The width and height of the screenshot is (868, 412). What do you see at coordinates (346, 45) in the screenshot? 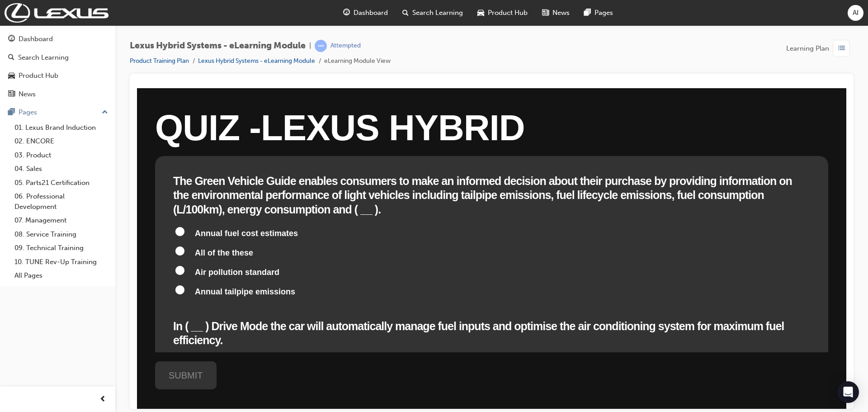
I see `div: Attempted` at bounding box center [346, 45].